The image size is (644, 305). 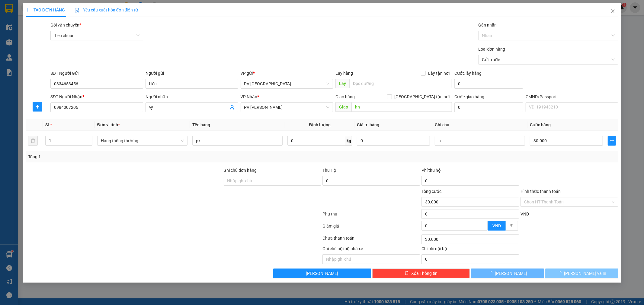 I want to click on span: Đơn vị tính, so click(x=108, y=125).